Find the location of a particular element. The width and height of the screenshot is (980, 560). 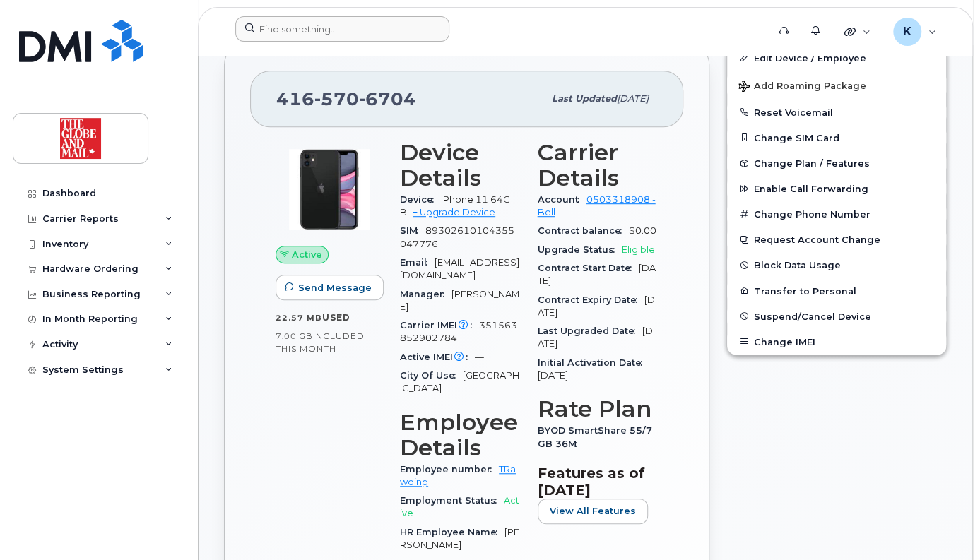

button: Request Account Change is located at coordinates (837, 240).